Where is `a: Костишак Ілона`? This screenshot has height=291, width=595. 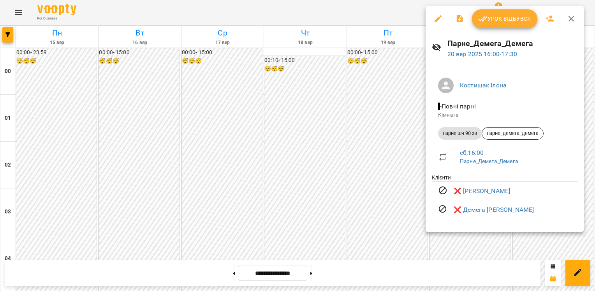 a: Костишак Ілона is located at coordinates (484, 85).